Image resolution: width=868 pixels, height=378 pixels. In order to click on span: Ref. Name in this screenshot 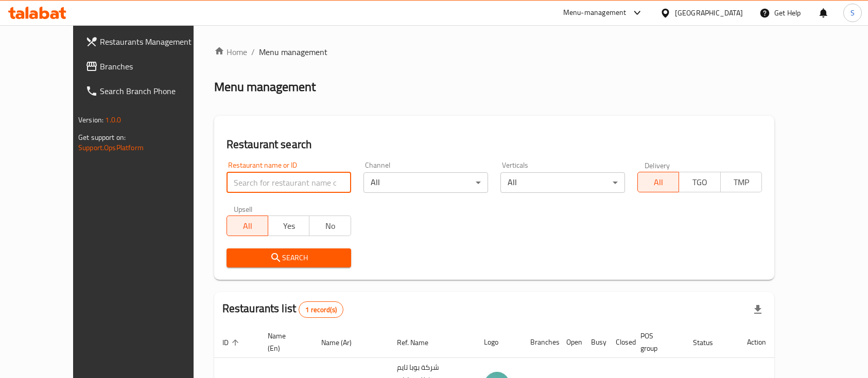, I will do `click(419, 342)`.